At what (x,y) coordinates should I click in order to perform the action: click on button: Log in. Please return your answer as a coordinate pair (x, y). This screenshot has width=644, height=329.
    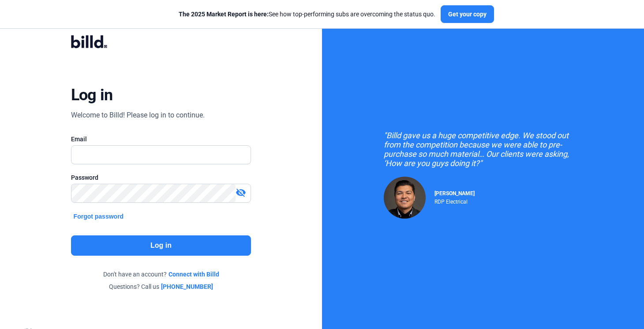
    Looking at the image, I should click on (161, 246).